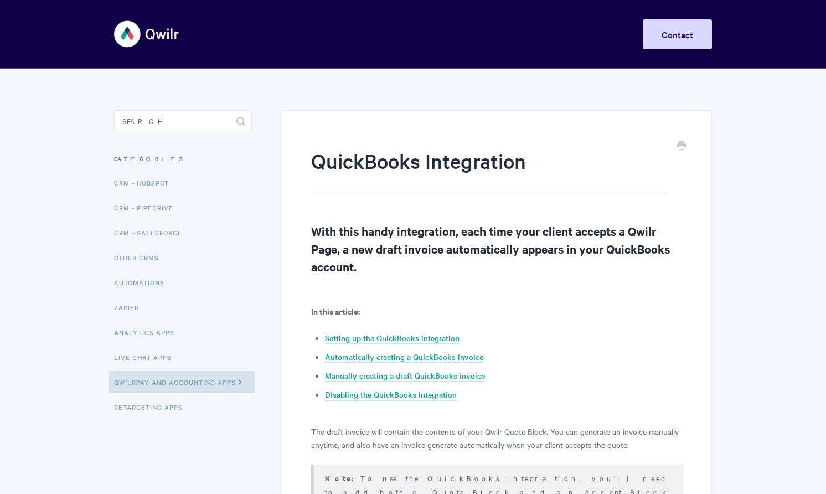  What do you see at coordinates (141, 257) in the screenshot?
I see `a: Other CRMs` at bounding box center [141, 257].